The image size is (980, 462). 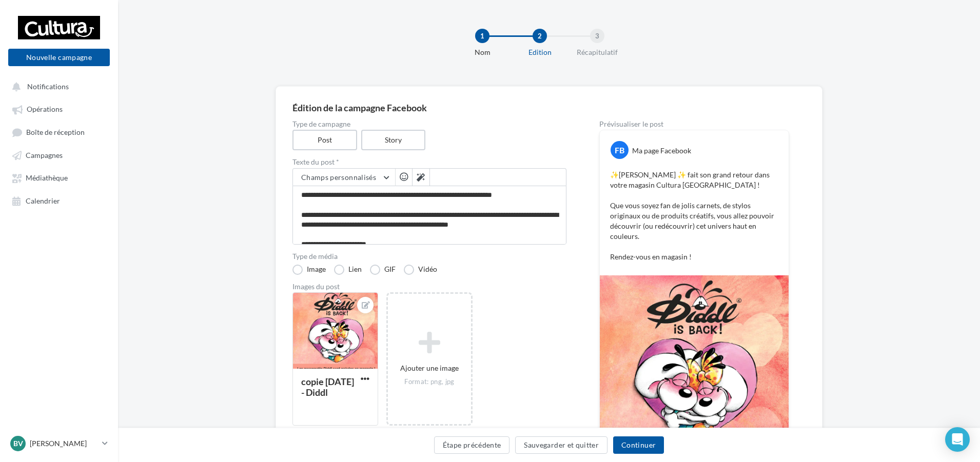 What do you see at coordinates (339, 177) in the screenshot?
I see `span: Champs personnalisés` at bounding box center [339, 177].